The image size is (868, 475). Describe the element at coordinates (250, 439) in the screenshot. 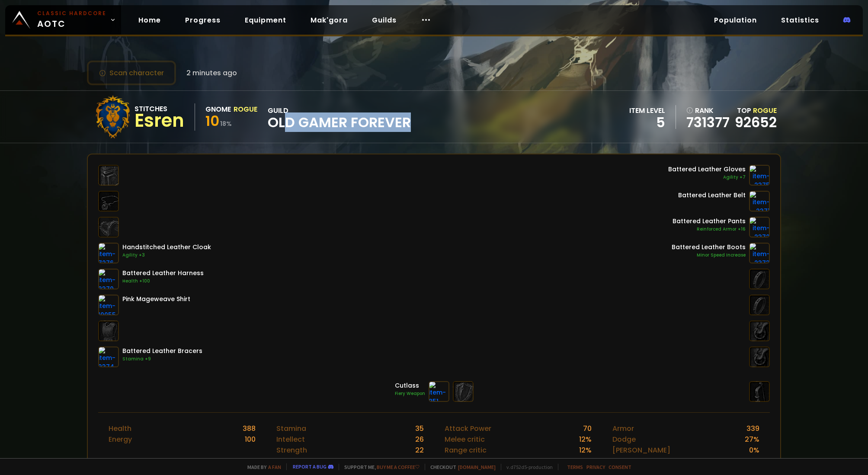

I see `div: 100` at that location.